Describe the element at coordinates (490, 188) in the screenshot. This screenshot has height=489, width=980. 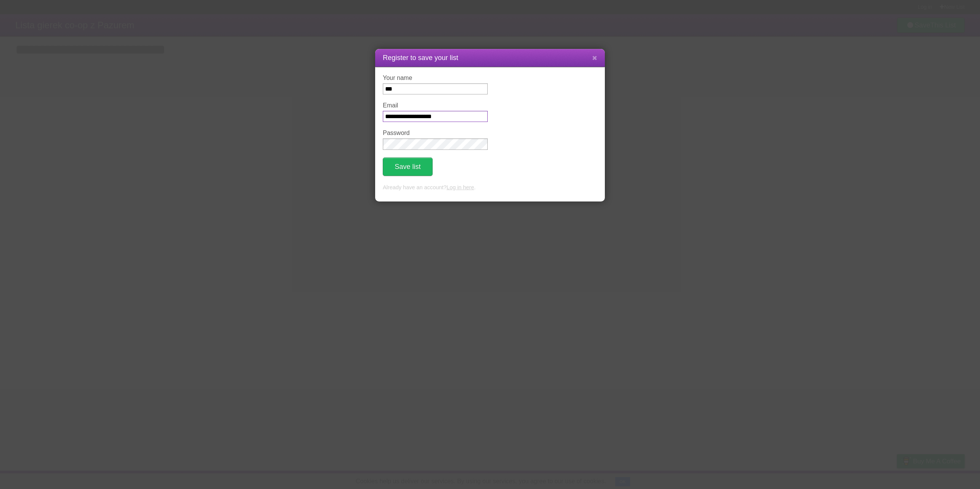
I see `p: Already have an account? .` at that location.